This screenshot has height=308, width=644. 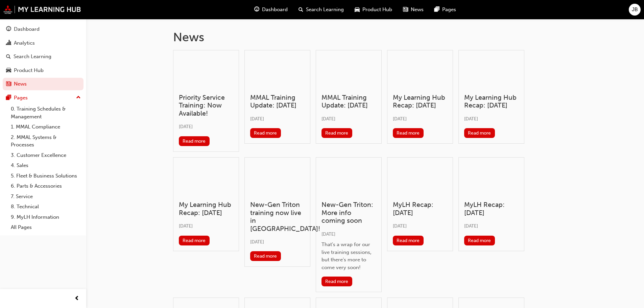 What do you see at coordinates (348, 256) in the screenshot?
I see `div: That's a wrap for our live training sessions, but there's more to come very soon!` at bounding box center [348, 256].